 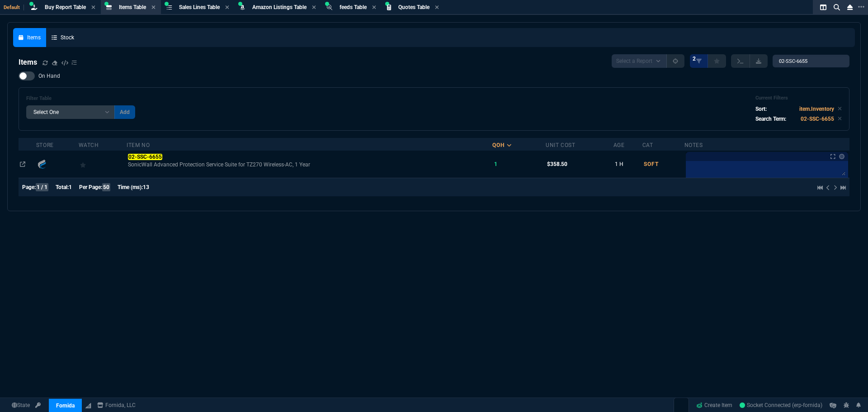 What do you see at coordinates (850, 8) in the screenshot?
I see `nx-icon: Close Workbench` at bounding box center [850, 8].